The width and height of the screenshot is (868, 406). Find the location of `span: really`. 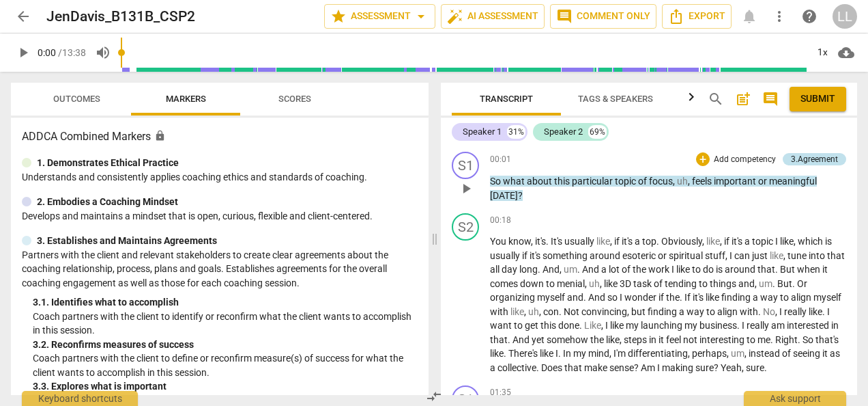

span: really is located at coordinates (796, 312).